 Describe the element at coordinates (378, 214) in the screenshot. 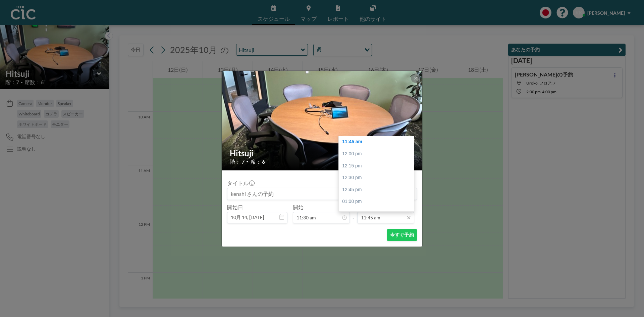

I see `div: 01:15 pm` at that location.